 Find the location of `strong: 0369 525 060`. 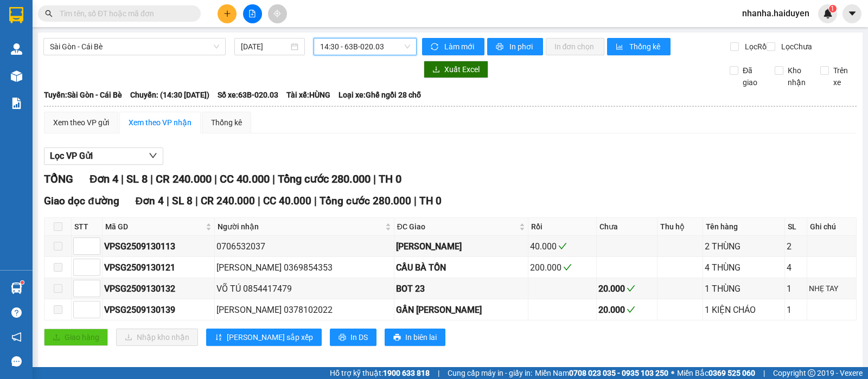

strong: 0369 525 060 is located at coordinates (732, 373).